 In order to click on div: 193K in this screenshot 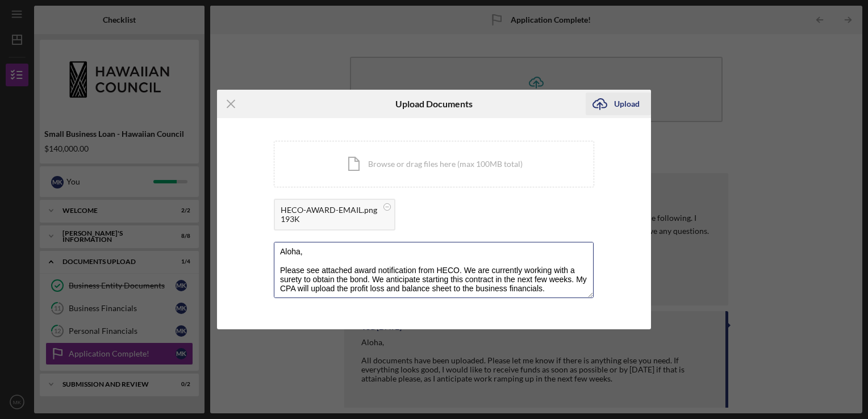, I will do `click(329, 219)`.